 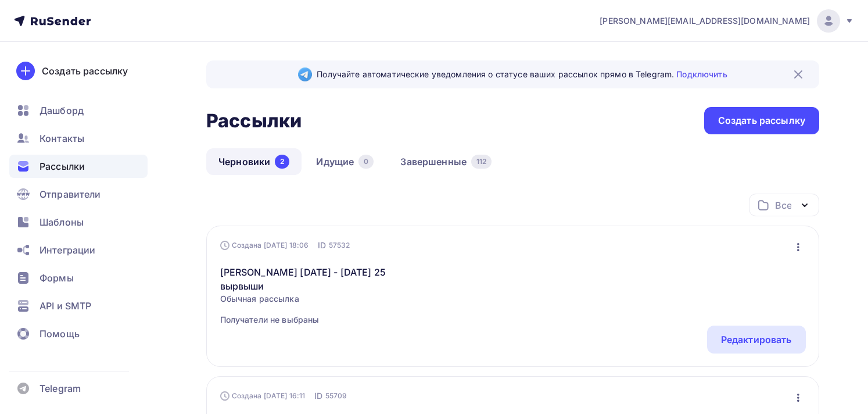 I want to click on div: 0, so click(x=366, y=161).